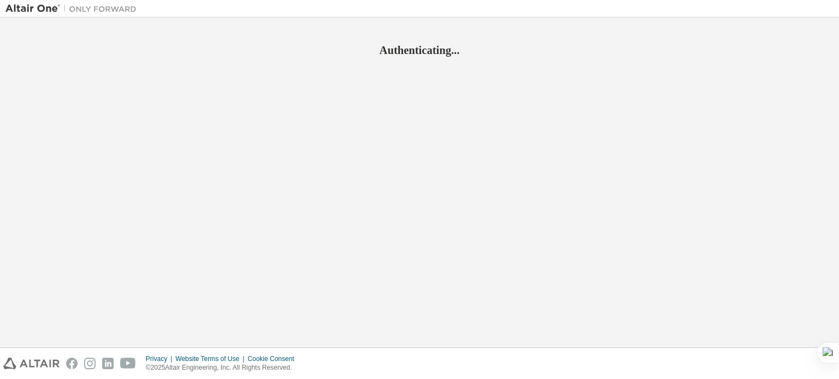 Image resolution: width=839 pixels, height=379 pixels. I want to click on h2: Authenticating..., so click(419, 50).